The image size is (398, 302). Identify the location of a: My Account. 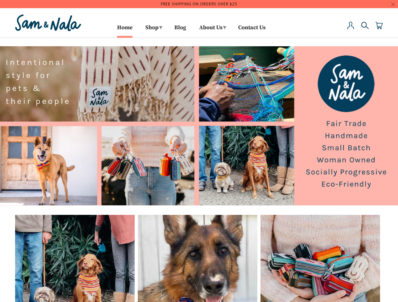
(351, 29).